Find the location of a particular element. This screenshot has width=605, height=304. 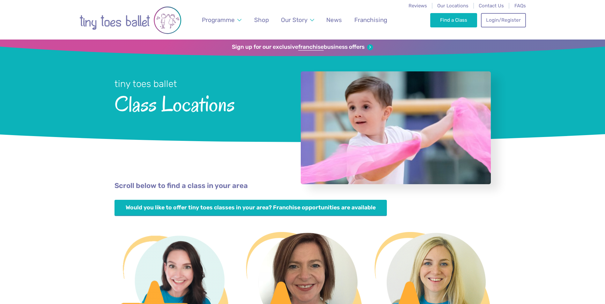

span: Class Locations is located at coordinates (199, 103).